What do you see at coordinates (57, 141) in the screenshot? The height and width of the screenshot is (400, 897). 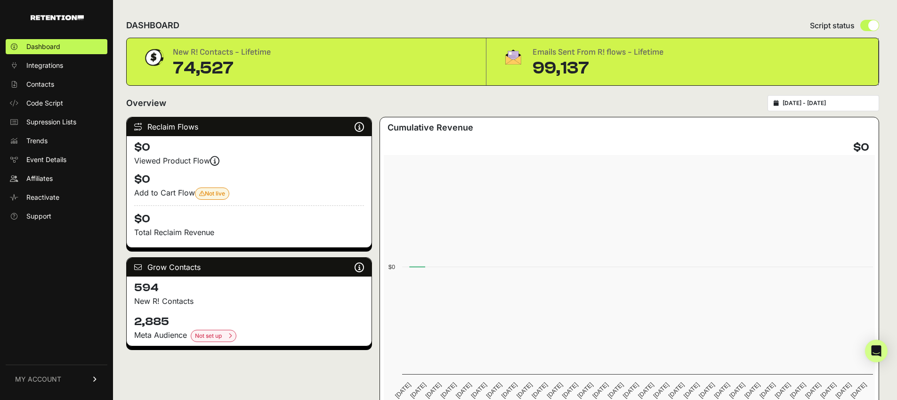 I see `a: Trends` at bounding box center [57, 141].